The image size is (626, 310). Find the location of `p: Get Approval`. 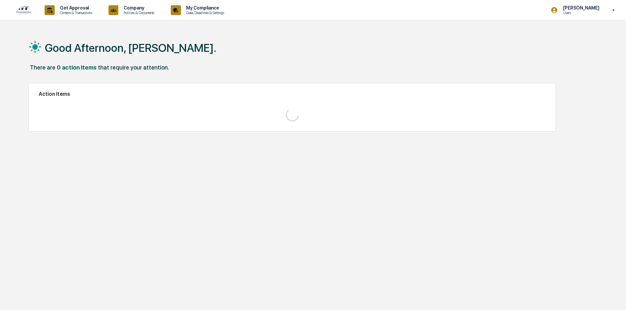

p: Get Approval is located at coordinates (75, 8).